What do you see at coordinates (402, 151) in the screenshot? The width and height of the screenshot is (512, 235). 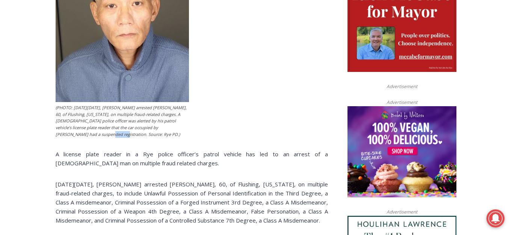 I see `img: Baked by Melissa` at bounding box center [402, 151].